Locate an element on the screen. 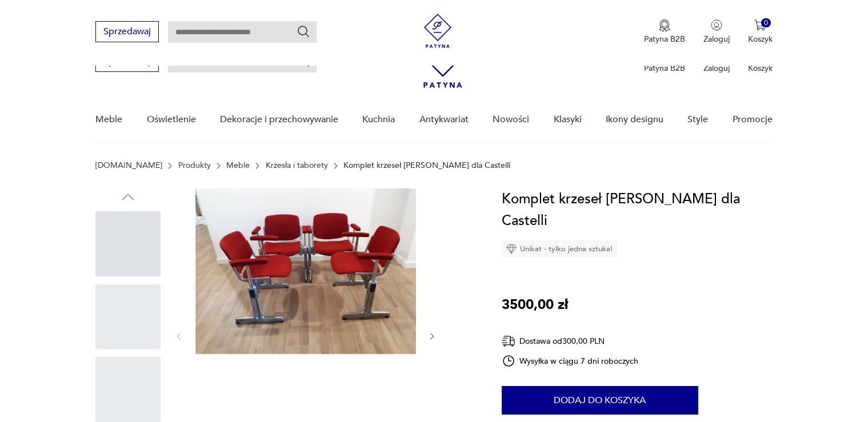  img: Ikonka użytkownika is located at coordinates (716, 25).